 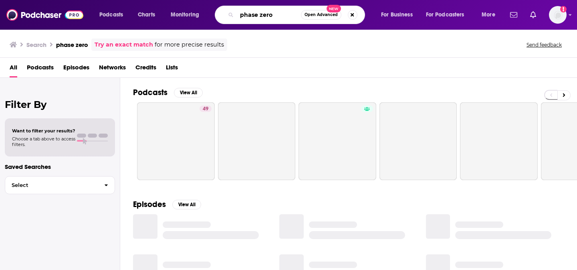 What do you see at coordinates (297, 15) in the screenshot?
I see `div: Search podcasts, credits, & more...` at bounding box center [297, 15].